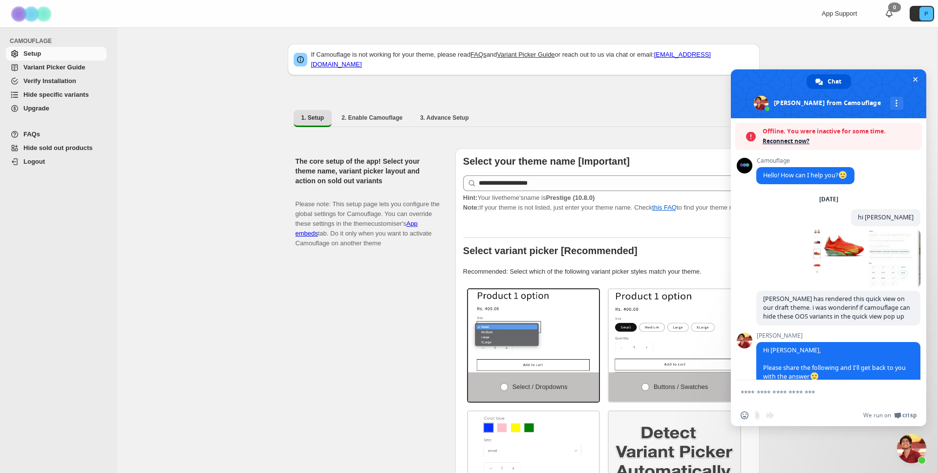  Describe the element at coordinates (546, 161) in the screenshot. I see `b: Select your theme name [Important]` at that location.